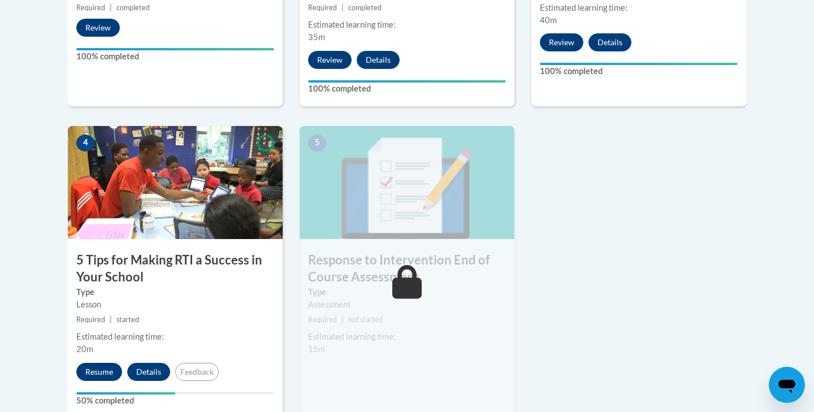  I want to click on h3: Response to Intervention End of Course Assessment, so click(407, 269).